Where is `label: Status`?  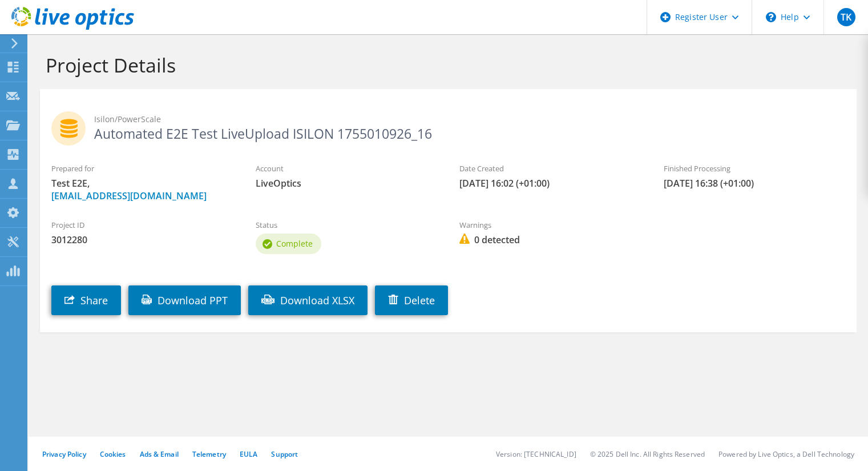
label: Status is located at coordinates (346, 225).